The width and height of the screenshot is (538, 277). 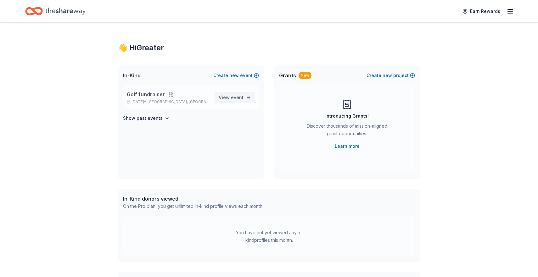 What do you see at coordinates (231, 98) in the screenshot?
I see `span: View` at bounding box center [231, 98].